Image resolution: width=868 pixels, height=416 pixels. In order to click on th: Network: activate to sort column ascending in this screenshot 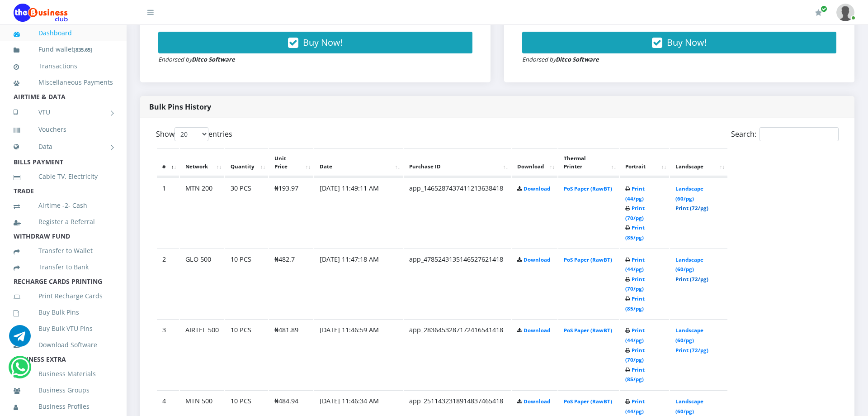, I will do `click(202, 162)`.